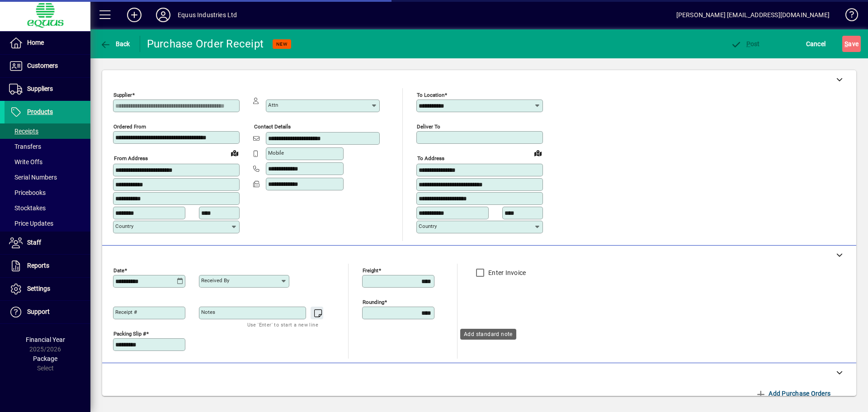  Describe the element at coordinates (25, 147) in the screenshot. I see `span: Transfers` at that location.